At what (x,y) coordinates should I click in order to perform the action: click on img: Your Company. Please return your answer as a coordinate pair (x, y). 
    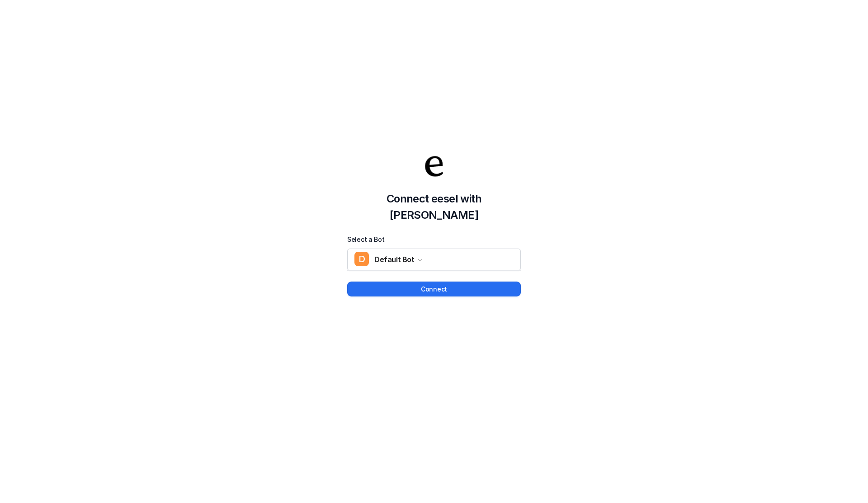
    Looking at the image, I should click on (434, 166).